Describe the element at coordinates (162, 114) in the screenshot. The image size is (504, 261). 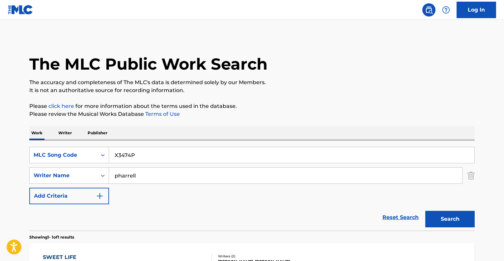
I see `a: Terms of Use` at that location.